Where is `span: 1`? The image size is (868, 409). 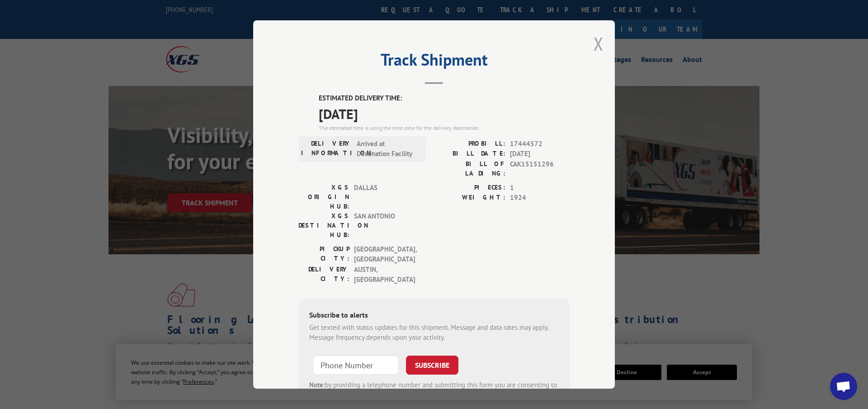 span: 1 is located at coordinates (540, 187).